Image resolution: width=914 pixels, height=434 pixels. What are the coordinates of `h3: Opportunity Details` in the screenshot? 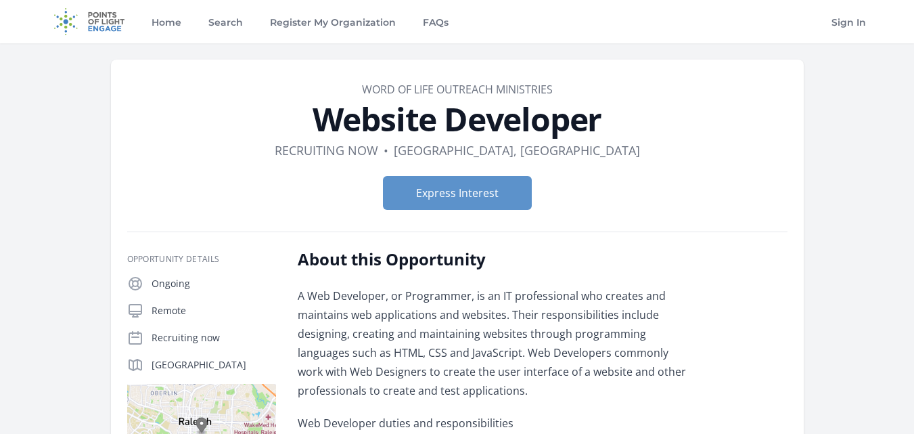 It's located at (202, 259).